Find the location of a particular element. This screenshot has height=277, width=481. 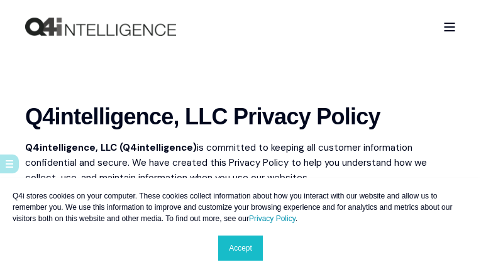

strong: Q4intelligence, LLC (Q4intelligence) is located at coordinates (111, 148).